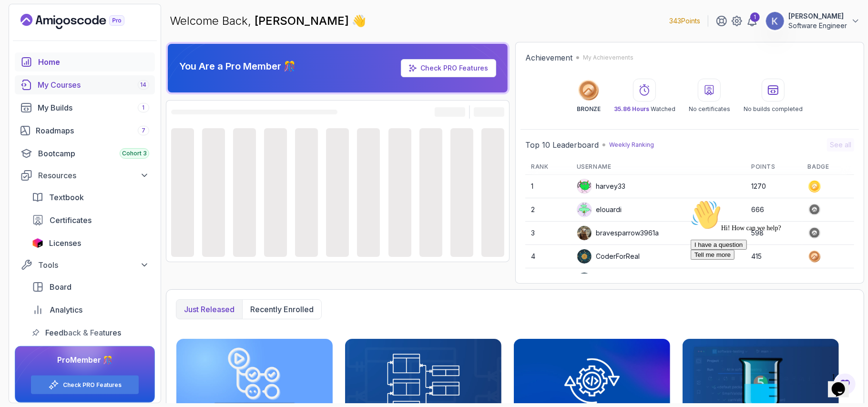 This screenshot has width=868, height=407. I want to click on span: Cohort 3, so click(135, 154).